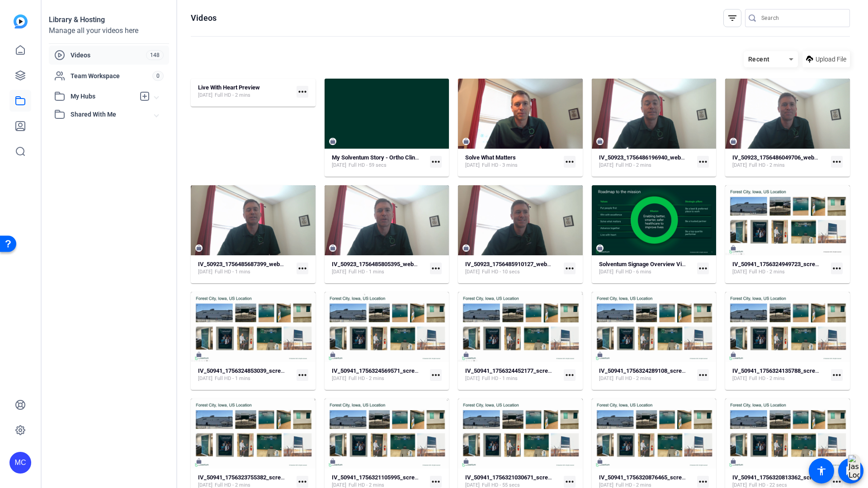  Describe the element at coordinates (779, 157) in the screenshot. I see `strong: IV_50923_1756486049706_webcam` at that location.